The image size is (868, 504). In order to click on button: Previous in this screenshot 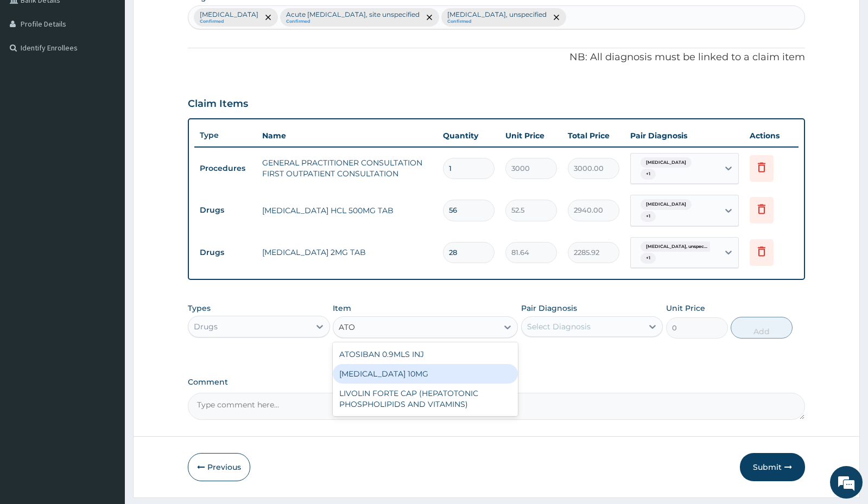, I will do `click(219, 468)`.